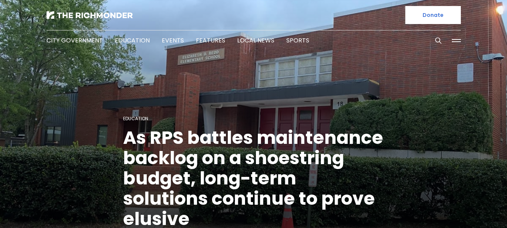 The height and width of the screenshot is (228, 507). Describe the element at coordinates (90, 15) in the screenshot. I see `img: The Richmonder` at that location.